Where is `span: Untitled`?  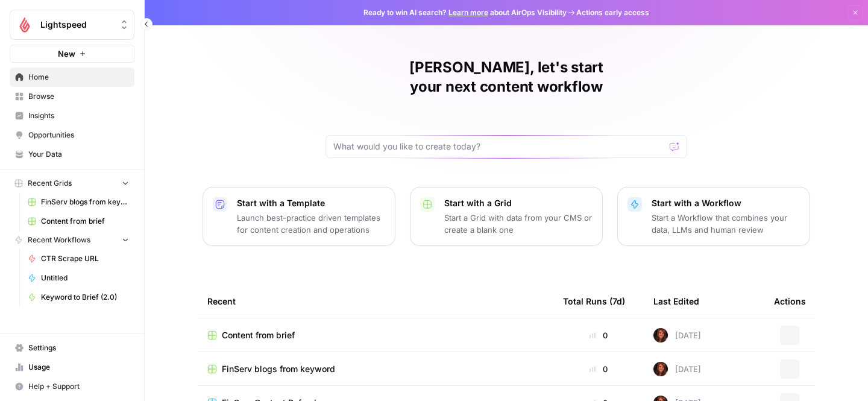 span: Untitled is located at coordinates (85, 278).